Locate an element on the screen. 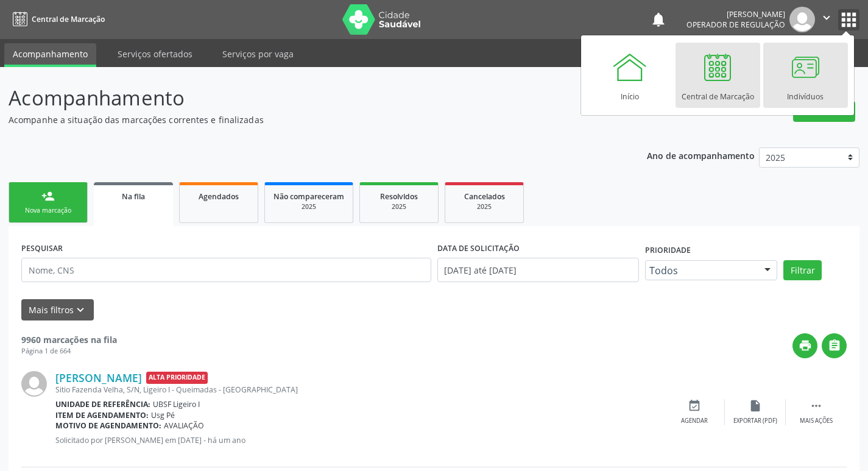  span: UBSF Ligeiro I is located at coordinates (176, 404).